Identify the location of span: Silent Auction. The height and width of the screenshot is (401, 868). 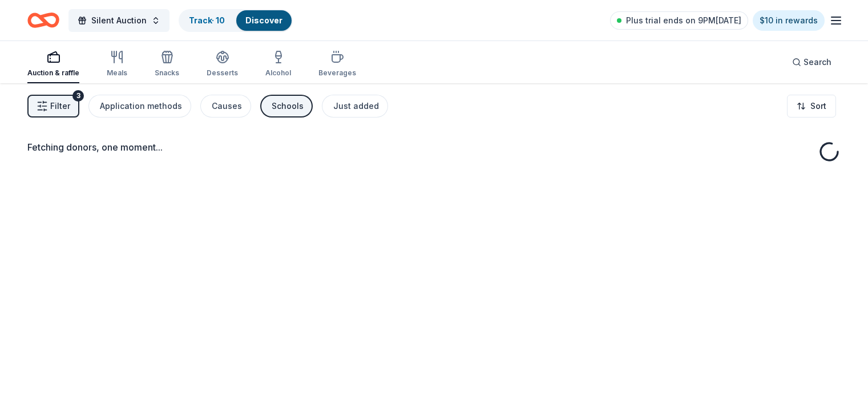
(118, 20).